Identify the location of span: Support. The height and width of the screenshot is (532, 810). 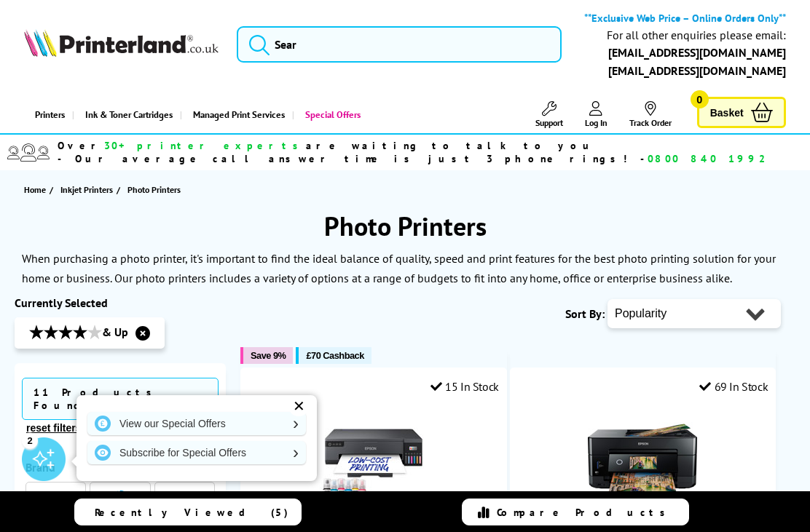
(549, 122).